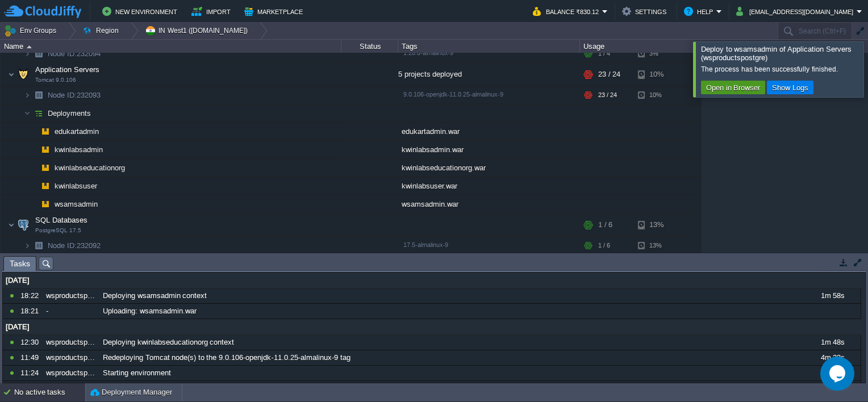 This screenshot has height=402, width=868. I want to click on span: 232094, so click(74, 53).